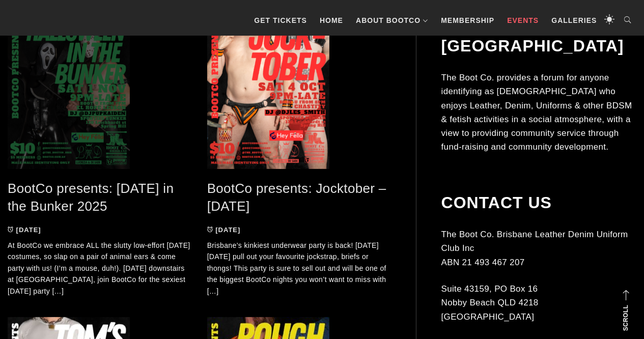  I want to click on a: About BootCo, so click(392, 20).